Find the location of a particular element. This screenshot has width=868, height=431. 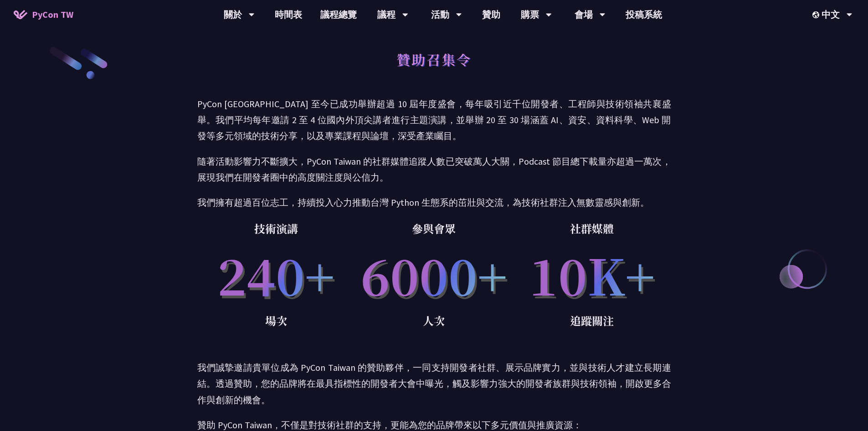

p: 10K+ is located at coordinates (592, 275).